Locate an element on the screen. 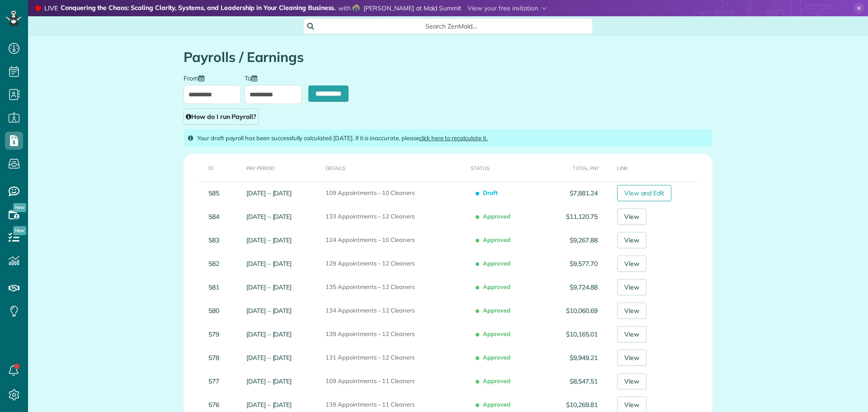  td: 133 Appointments – 12 Cleaners is located at coordinates (394, 217).